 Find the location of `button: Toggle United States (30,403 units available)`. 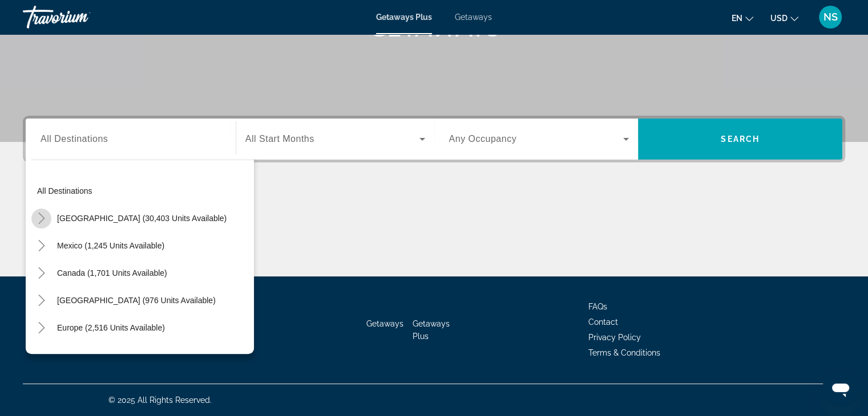

button: Toggle United States (30,403 units available) is located at coordinates (41, 219).